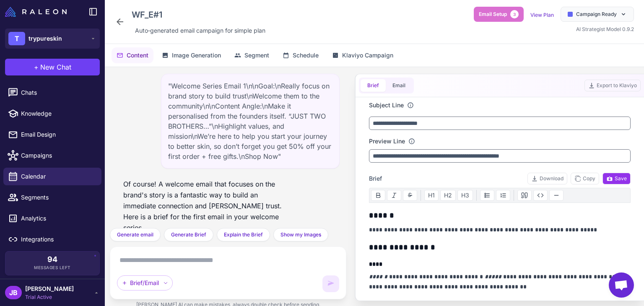 This screenshot has width=644, height=306. I want to click on div: T, so click(17, 38).